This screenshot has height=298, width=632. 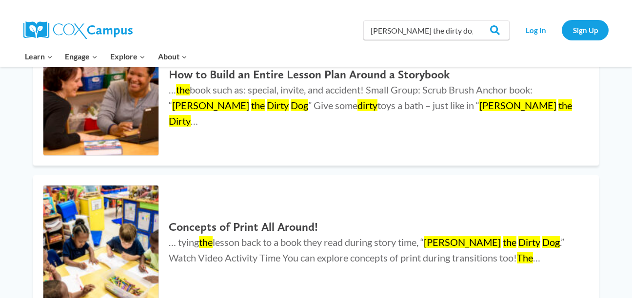 I want to click on button: Child menu of Learn, so click(x=39, y=57).